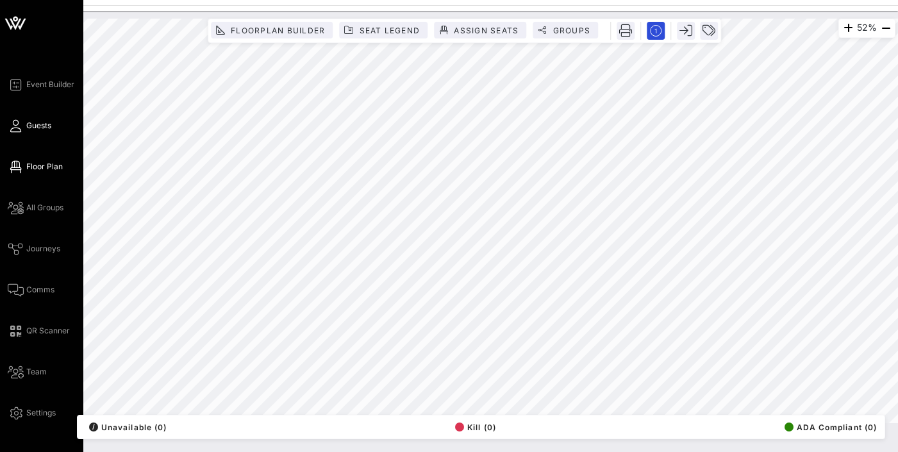 The width and height of the screenshot is (898, 452). Describe the element at coordinates (29, 126) in the screenshot. I see `a: Guests` at that location.